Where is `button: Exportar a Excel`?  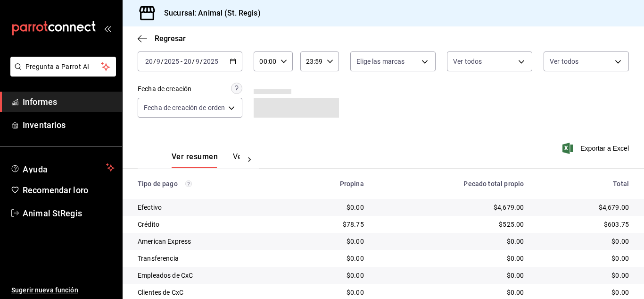
button: Exportar a Excel is located at coordinates (596, 148).